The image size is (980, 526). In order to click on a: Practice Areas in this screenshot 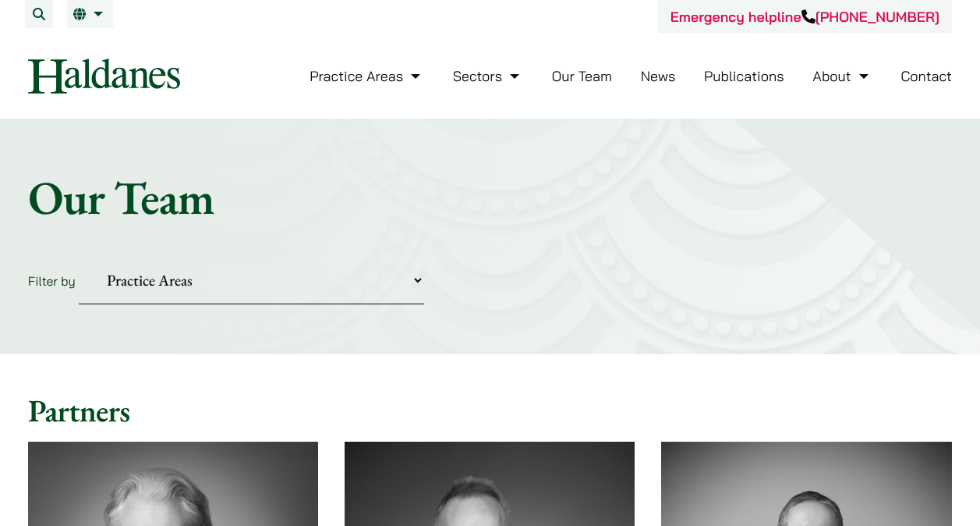, I will do `click(367, 76)`.